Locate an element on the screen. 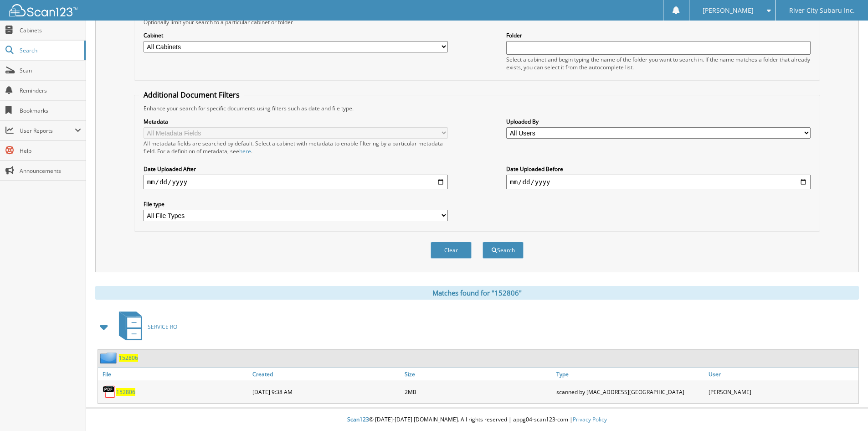 This screenshot has height=431, width=868. span: Reminders is located at coordinates (50, 91).